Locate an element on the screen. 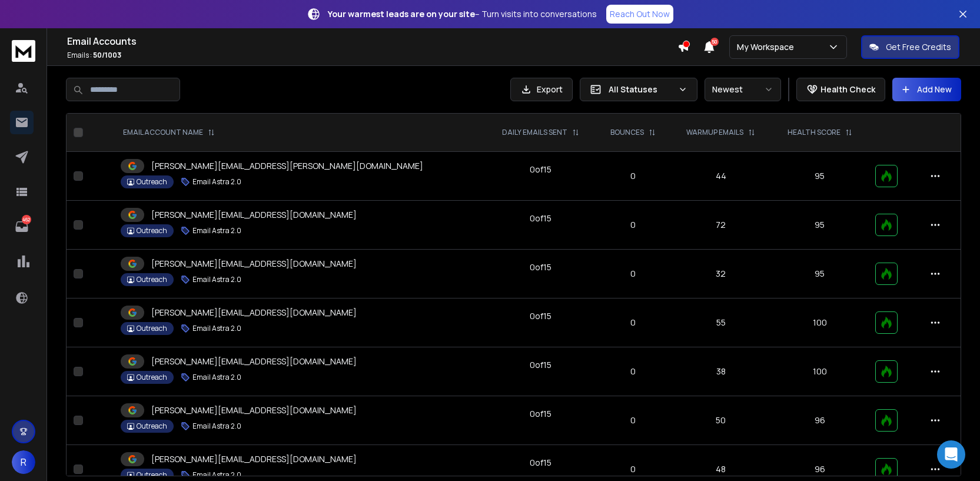 Image resolution: width=980 pixels, height=481 pixels. td: 50 is located at coordinates (721, 420).